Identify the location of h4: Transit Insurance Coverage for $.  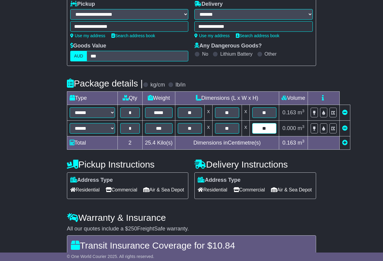
(191, 246).